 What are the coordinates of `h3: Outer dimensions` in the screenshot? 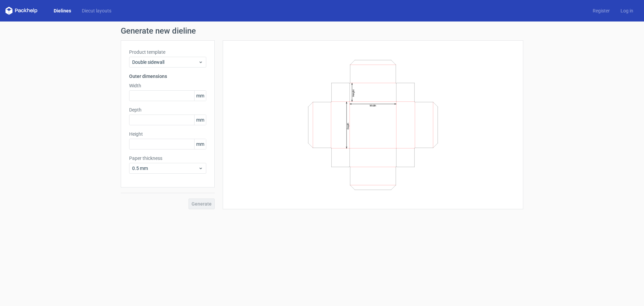 It's located at (168, 76).